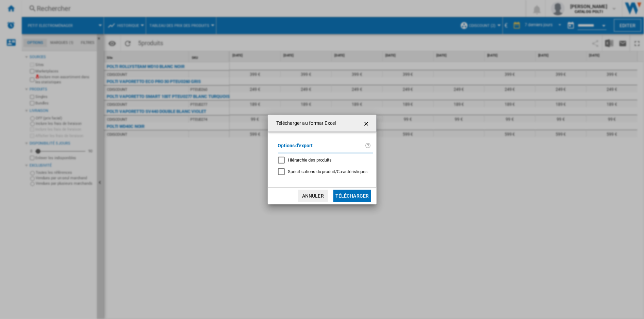 The height and width of the screenshot is (319, 644). I want to click on h4: Télécharger au format Excel, so click(304, 123).